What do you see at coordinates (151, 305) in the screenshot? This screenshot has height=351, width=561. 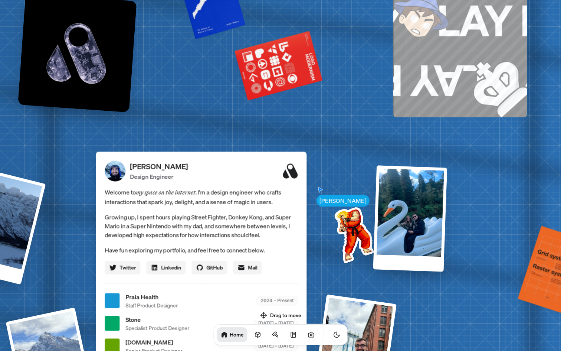 I see `span: Staff Product Designer` at bounding box center [151, 305].